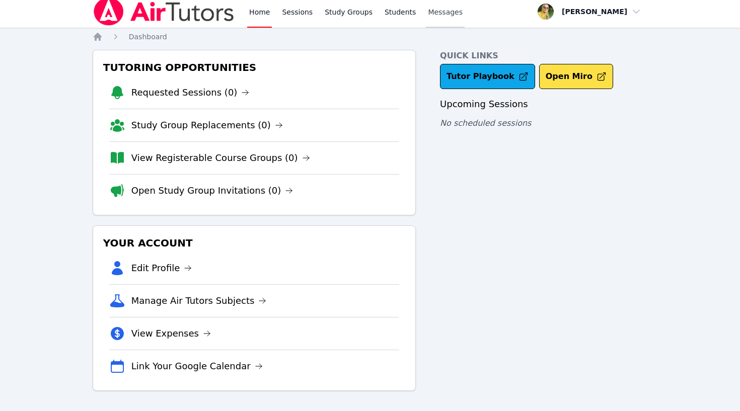 The width and height of the screenshot is (740, 411). Describe the element at coordinates (445, 12) in the screenshot. I see `span: Messages` at that location.